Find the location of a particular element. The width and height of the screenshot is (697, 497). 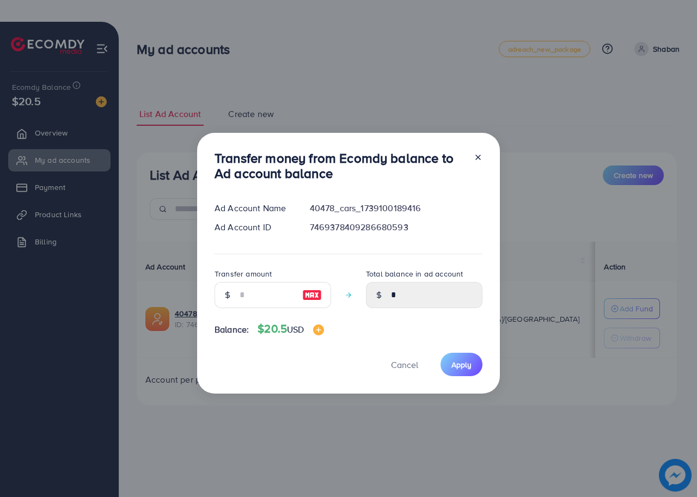

label: Total balance in ad account is located at coordinates (415, 274).